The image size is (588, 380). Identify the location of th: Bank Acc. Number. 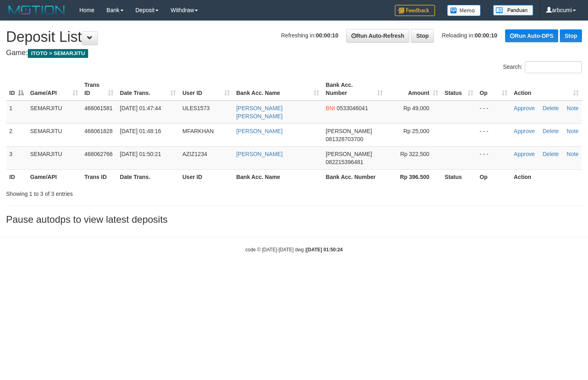
(354, 177).